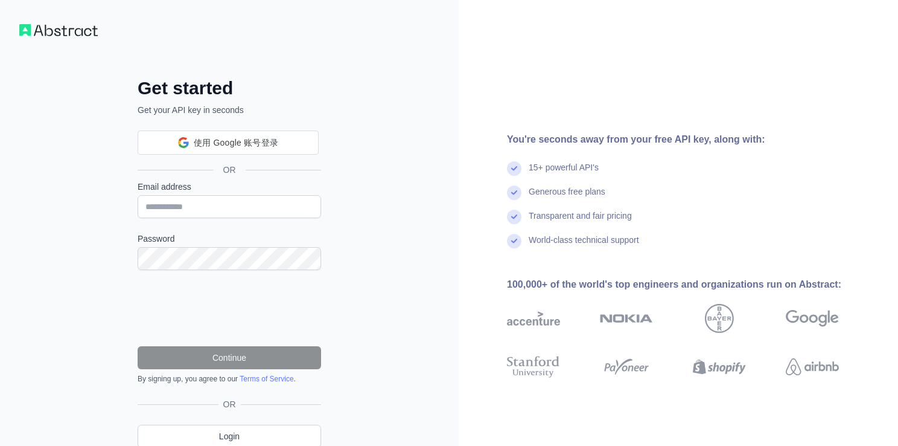 This screenshot has height=446, width=898. Describe the element at coordinates (229, 357) in the screenshot. I see `button: Continue` at that location.